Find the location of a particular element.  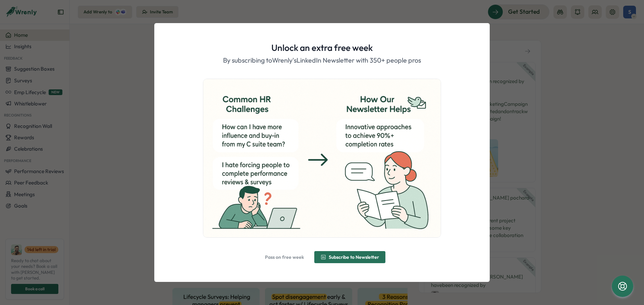

a: Subscribe to Newsletter is located at coordinates (350, 257).